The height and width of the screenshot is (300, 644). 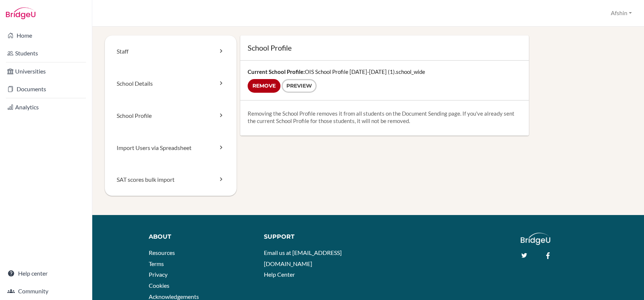 What do you see at coordinates (46, 107) in the screenshot?
I see `a: Analytics` at bounding box center [46, 107].